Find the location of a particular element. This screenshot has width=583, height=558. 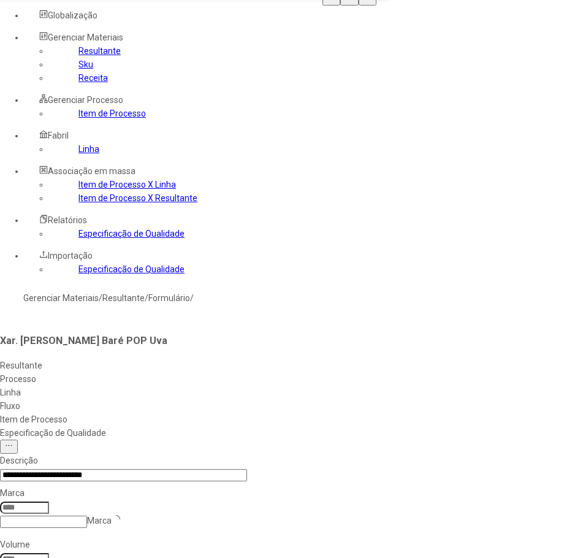

span: Relatórios is located at coordinates (67, 220).